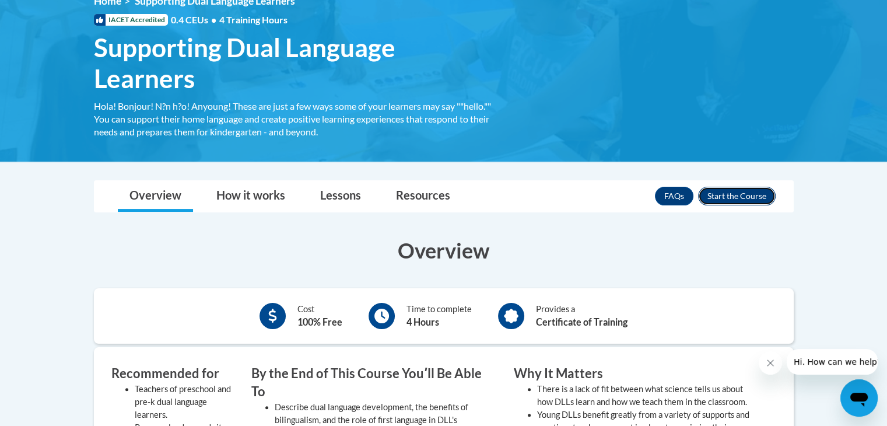  I want to click on h3: Recommended for, so click(173, 373).